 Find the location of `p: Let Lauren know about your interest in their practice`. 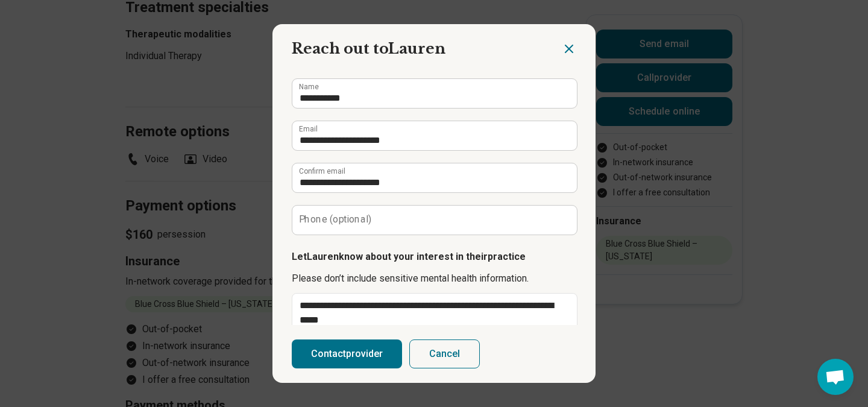

p: Let Lauren know about your interest in their practice is located at coordinates (434, 257).